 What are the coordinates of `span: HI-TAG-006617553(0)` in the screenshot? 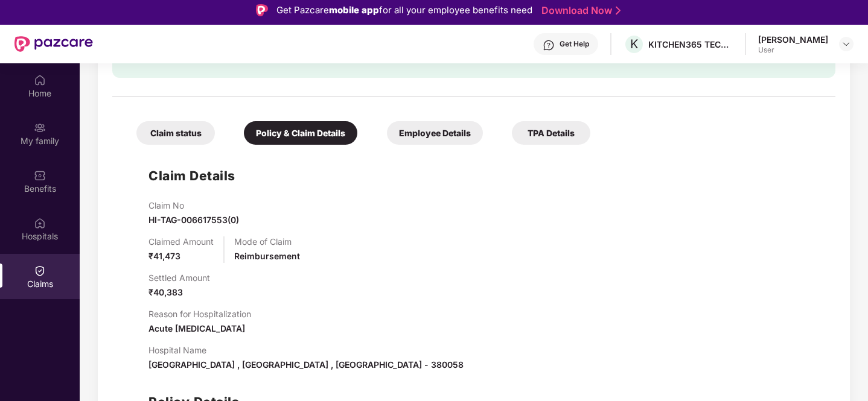 It's located at (194, 219).